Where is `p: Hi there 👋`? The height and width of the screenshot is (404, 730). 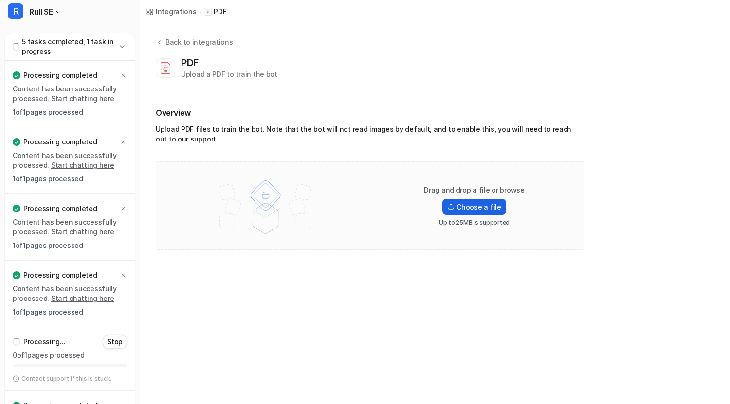
p: Hi there 👋 is located at coordinates (97, 77).